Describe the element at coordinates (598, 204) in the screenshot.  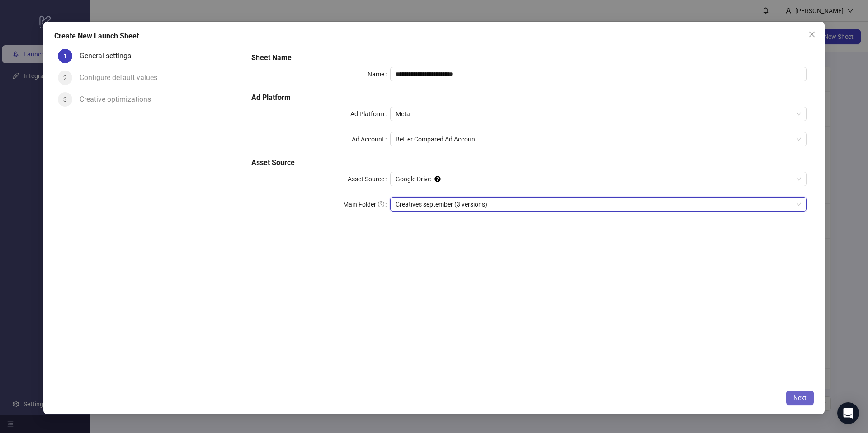
I see `span: Creatives september (3 versions)` at that location.